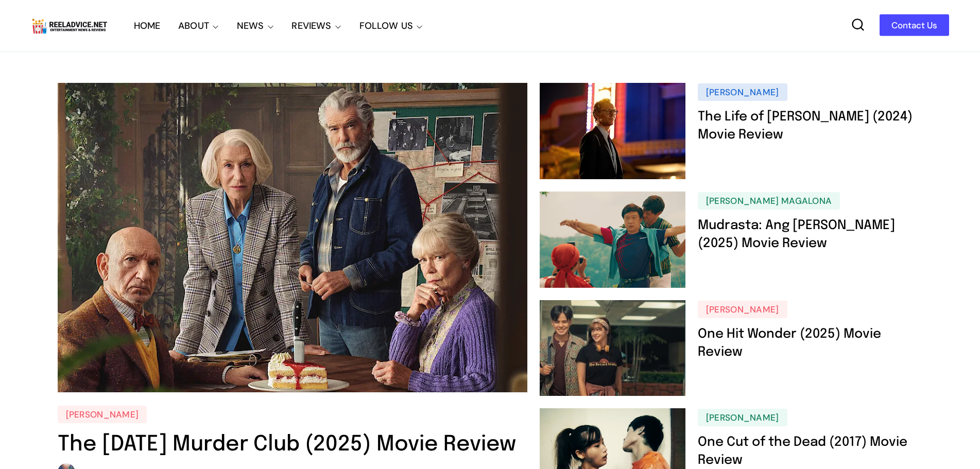 The width and height of the screenshot is (980, 469). Describe the element at coordinates (914, 25) in the screenshot. I see `a: Contact Us` at that location.